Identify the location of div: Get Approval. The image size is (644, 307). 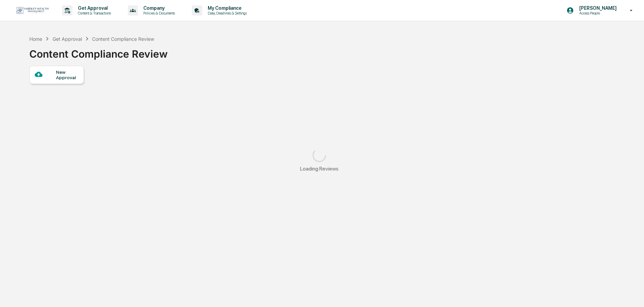
(67, 39).